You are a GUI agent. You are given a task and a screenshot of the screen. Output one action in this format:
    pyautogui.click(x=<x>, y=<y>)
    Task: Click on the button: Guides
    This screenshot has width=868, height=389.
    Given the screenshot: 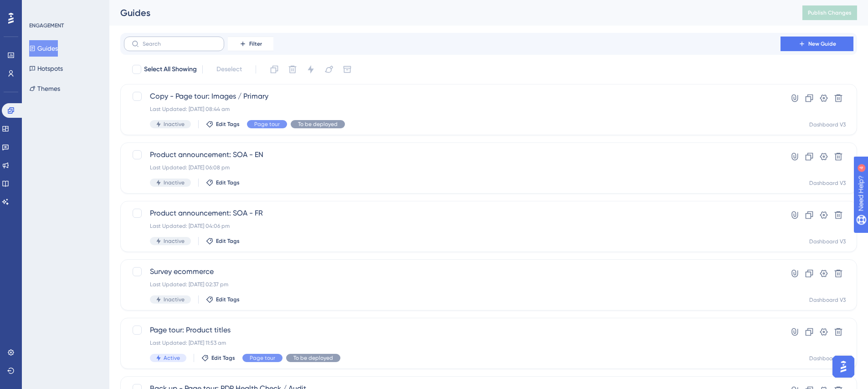 What is the action you would take?
    pyautogui.click(x=43, y=49)
    